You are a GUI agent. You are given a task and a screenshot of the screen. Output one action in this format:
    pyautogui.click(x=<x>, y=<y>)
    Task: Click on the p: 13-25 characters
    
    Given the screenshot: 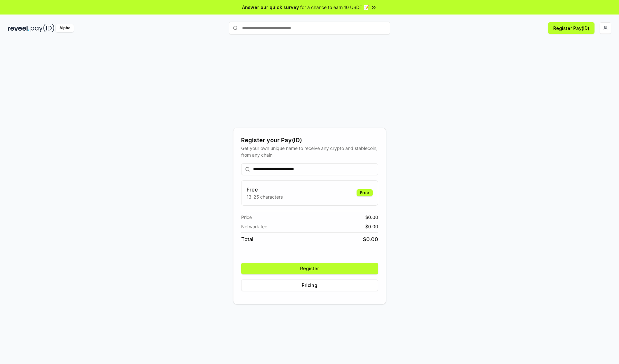 What is the action you would take?
    pyautogui.click(x=265, y=196)
    